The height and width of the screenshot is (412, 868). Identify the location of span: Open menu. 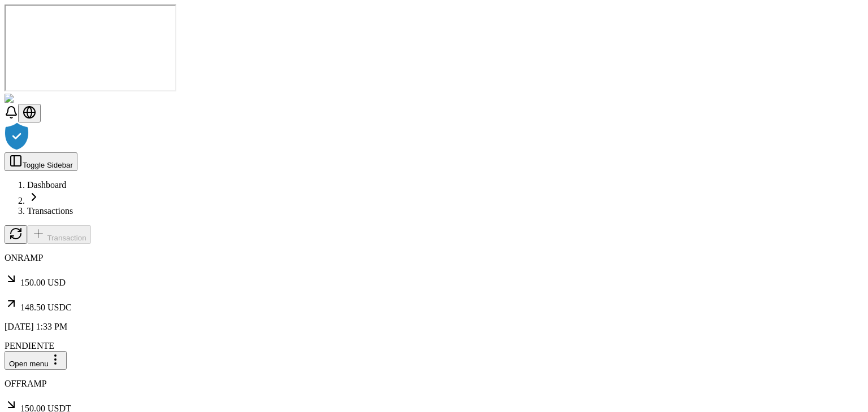
(29, 363).